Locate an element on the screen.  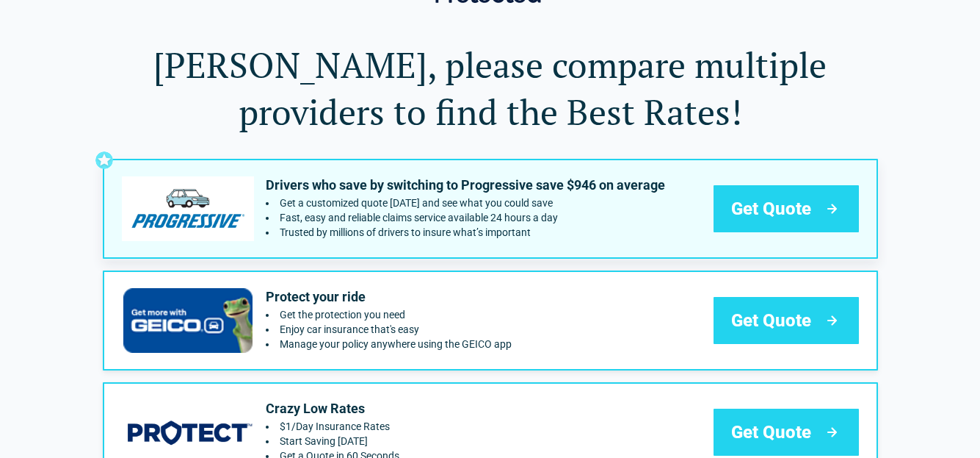
a: progressive's logoDrivers who save by switching to Progressive save $946 on averageGet a customiz... is located at coordinates (490, 209).